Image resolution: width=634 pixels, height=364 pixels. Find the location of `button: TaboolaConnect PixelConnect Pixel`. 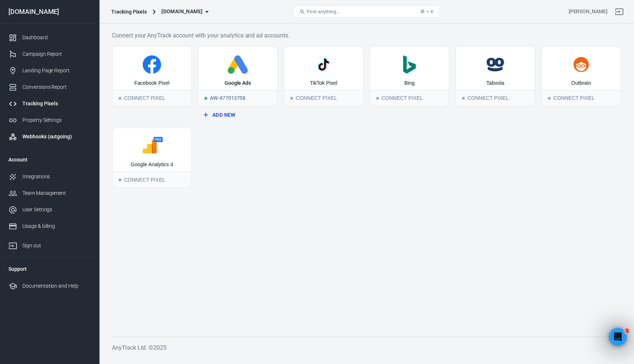

button: TaboolaConnect PixelConnect Pixel is located at coordinates (495, 76).